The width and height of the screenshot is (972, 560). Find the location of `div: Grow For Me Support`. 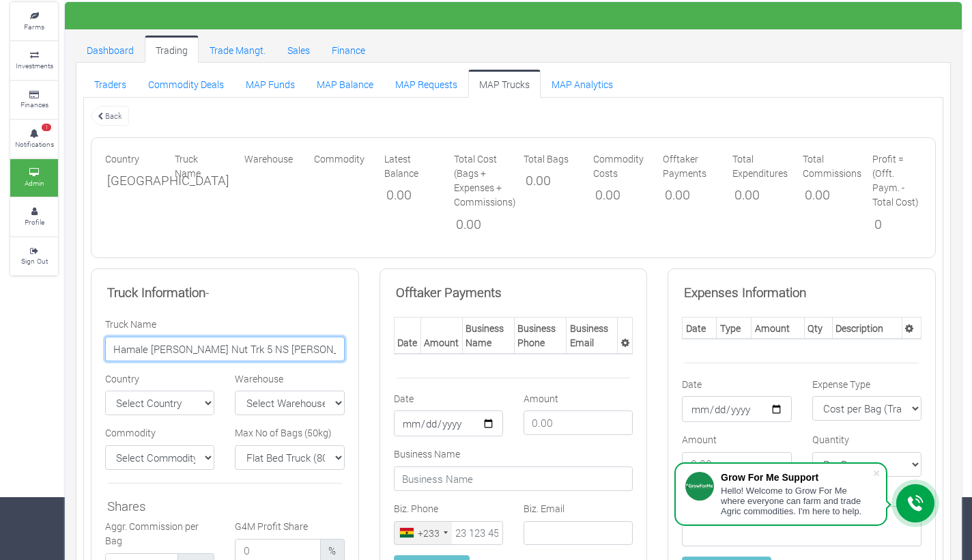

div: Grow For Me Support is located at coordinates (796, 477).